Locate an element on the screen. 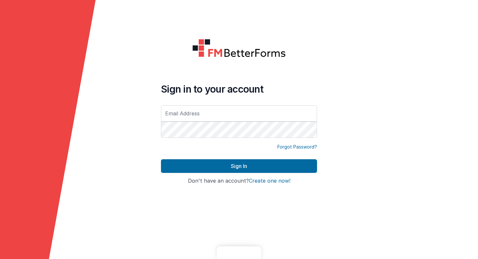  h4: Sign in to your account is located at coordinates (239, 89).